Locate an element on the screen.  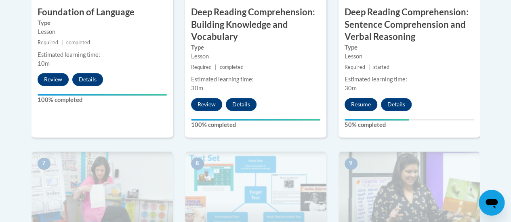
span: 9 is located at coordinates (351, 164).